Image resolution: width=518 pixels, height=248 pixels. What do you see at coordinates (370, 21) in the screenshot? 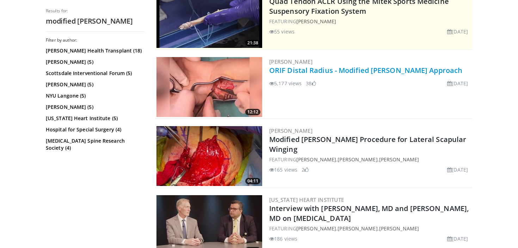
I see `div: FEATURING` at bounding box center [370, 21].